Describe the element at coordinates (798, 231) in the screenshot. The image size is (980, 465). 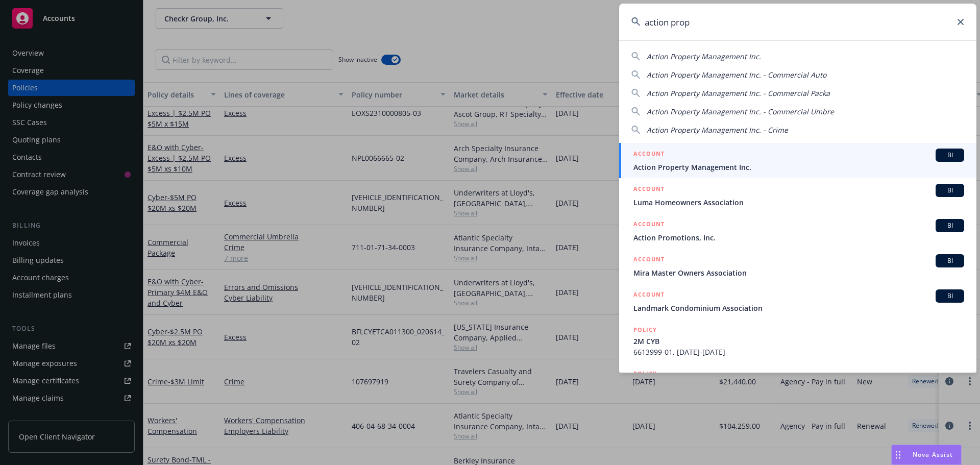
I see `a: ACCOUNTBIAction Promotions, Inc.` at that location.